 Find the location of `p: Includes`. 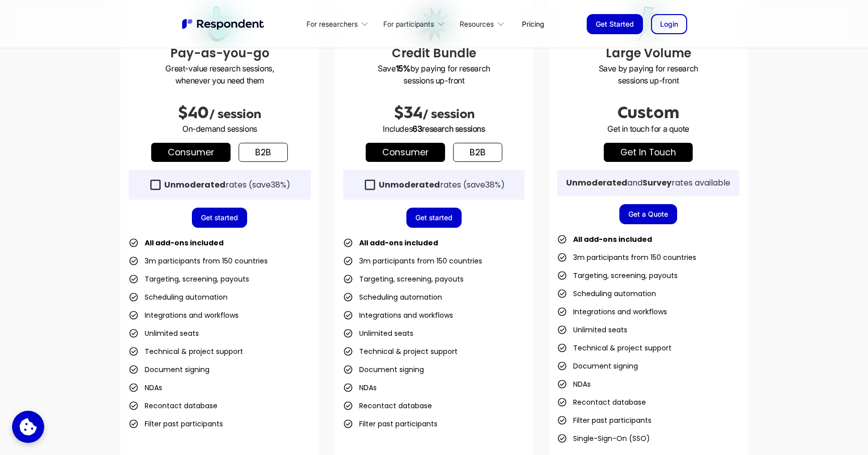

p: Includes is located at coordinates (434, 129).